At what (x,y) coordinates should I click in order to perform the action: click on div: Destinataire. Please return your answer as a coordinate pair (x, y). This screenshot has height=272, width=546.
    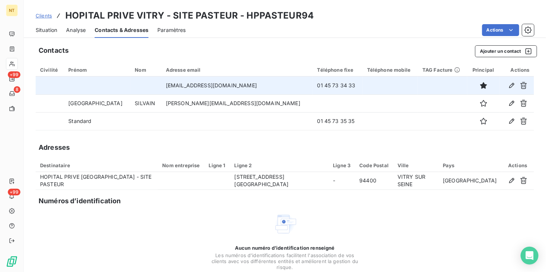
    Looking at the image, I should click on (97, 165).